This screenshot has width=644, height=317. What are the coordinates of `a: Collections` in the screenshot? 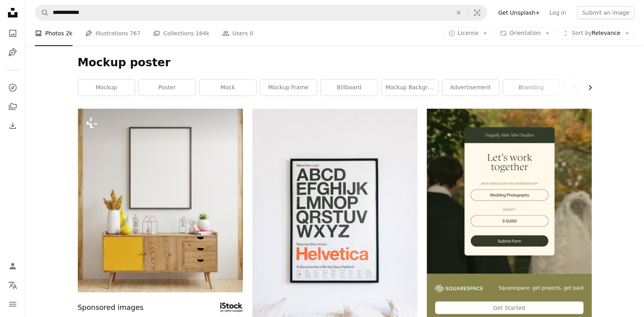 It's located at (13, 107).